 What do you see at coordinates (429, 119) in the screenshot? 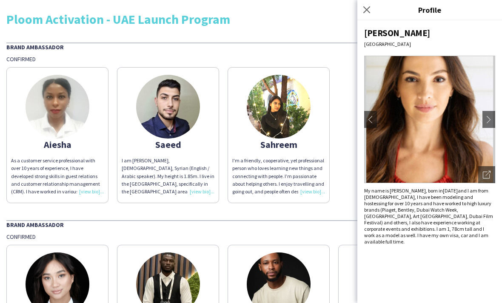
I see `img: Crew avatar or photo` at bounding box center [429, 119].